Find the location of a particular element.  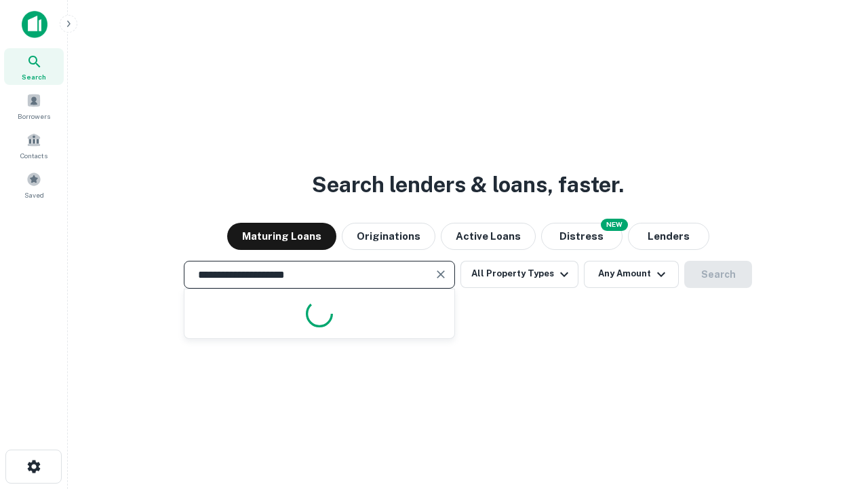

a: Search is located at coordinates (33, 66).